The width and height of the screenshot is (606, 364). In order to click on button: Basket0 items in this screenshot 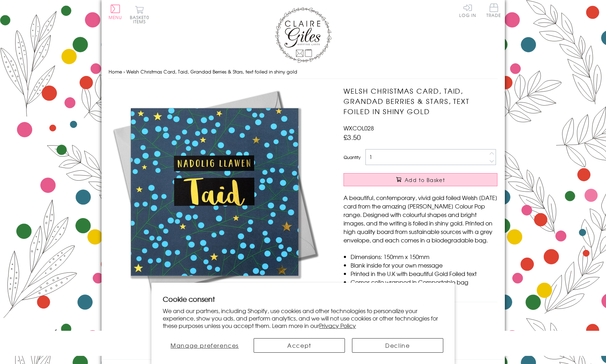, I will do `click(139, 14)`.